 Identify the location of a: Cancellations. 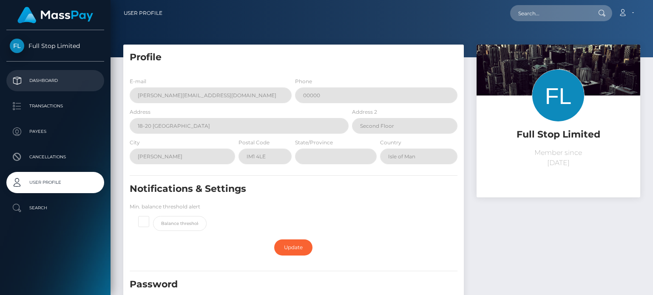
(55, 157).